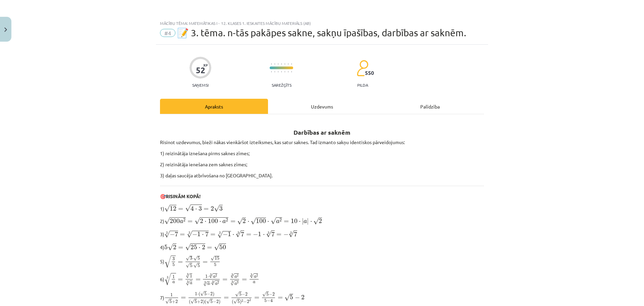 This screenshot has height=306, width=644. I want to click on span: 📝 3. tēma. n-tās pakāpes sakne, sakņu īpašības, darbības ar saknēm., so click(322, 33).